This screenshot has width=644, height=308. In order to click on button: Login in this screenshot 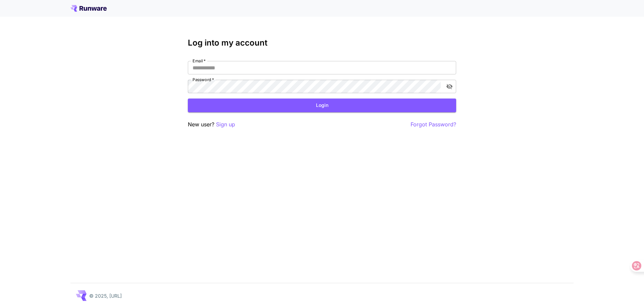, I will do `click(322, 105)`.